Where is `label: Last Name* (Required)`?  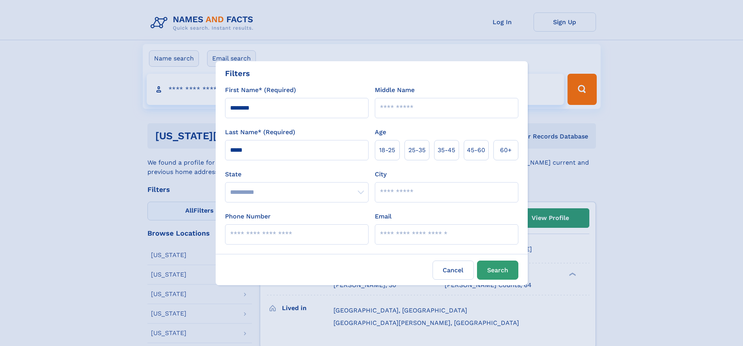 label: Last Name* (Required) is located at coordinates (260, 132).